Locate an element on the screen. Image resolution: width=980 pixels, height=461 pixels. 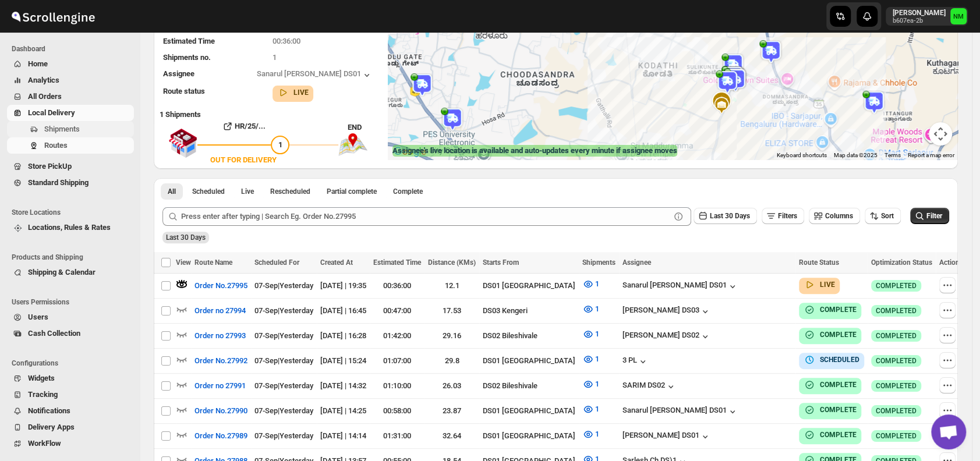
button: SCHEDULED is located at coordinates (831, 359).